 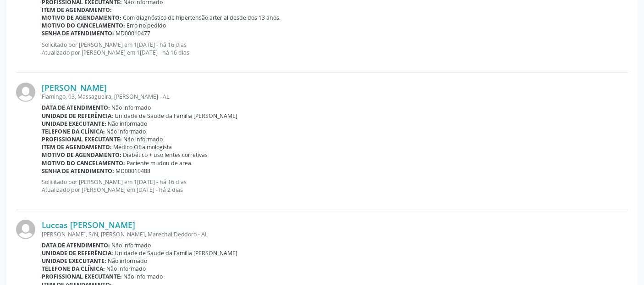 I want to click on span: Médico Oftalmologista, so click(x=143, y=147).